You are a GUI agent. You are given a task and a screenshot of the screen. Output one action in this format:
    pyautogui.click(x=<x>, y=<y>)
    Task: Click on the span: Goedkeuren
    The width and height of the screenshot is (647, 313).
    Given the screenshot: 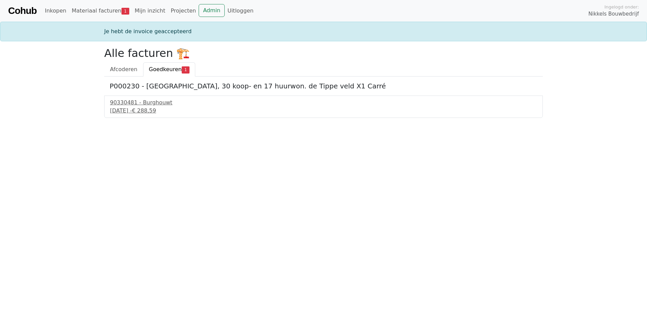 What is the action you would take?
    pyautogui.click(x=165, y=69)
    